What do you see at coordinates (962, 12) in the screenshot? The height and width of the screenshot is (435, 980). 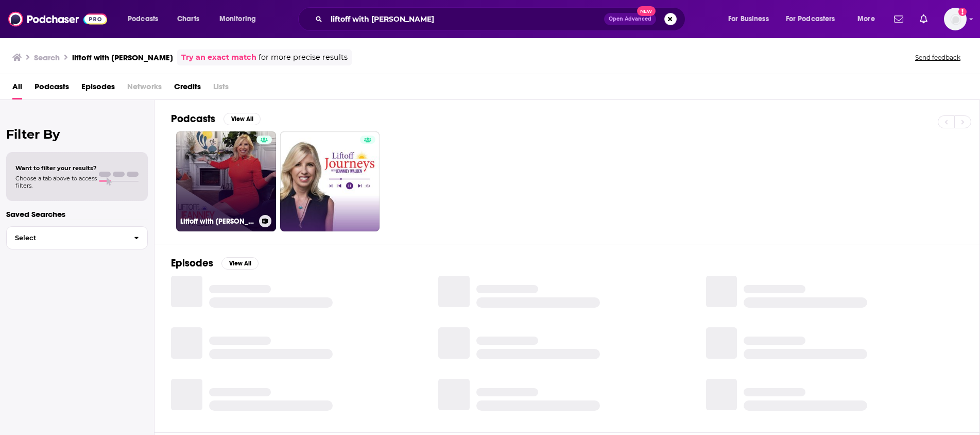 I see `svg: Add a profile image` at bounding box center [962, 12].